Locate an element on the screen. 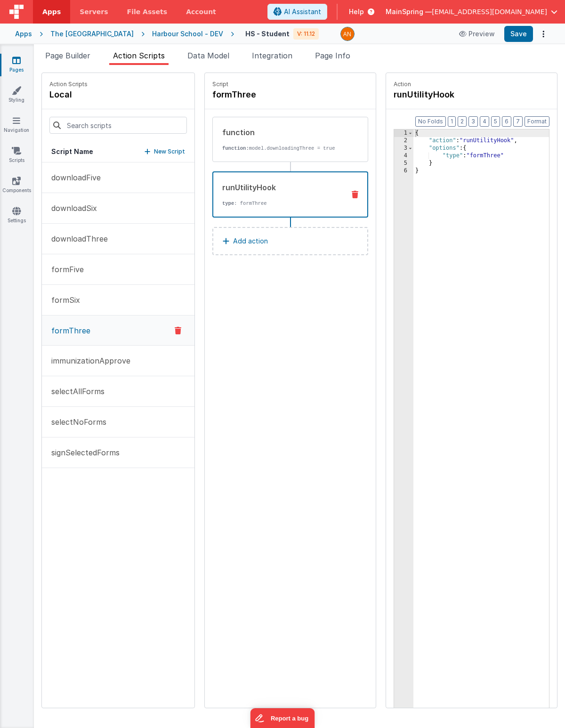 This screenshot has width=565, height=728. p: formFive is located at coordinates (64, 269).